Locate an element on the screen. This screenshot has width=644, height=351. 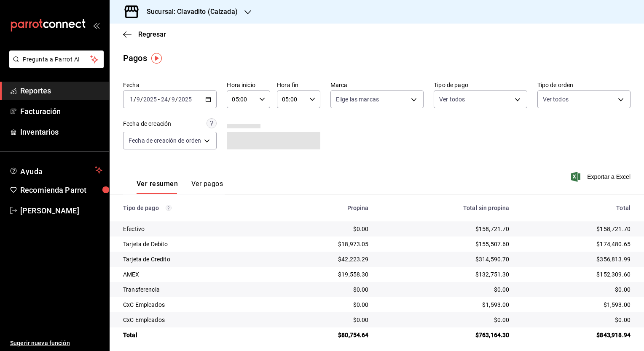
span: Fecha de creación de orden is located at coordinates (165, 141).